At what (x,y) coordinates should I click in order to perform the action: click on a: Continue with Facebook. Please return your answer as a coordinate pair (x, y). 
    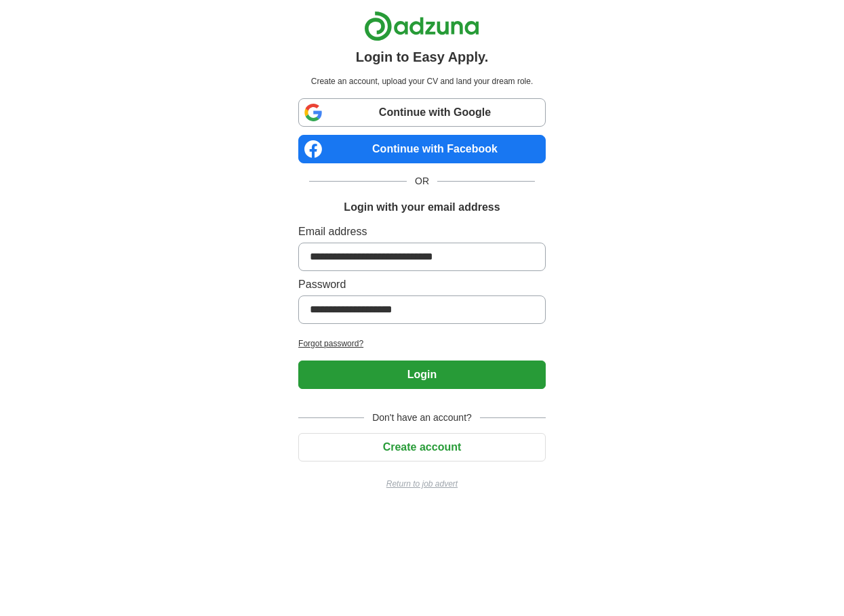
    Looking at the image, I should click on (421, 149).